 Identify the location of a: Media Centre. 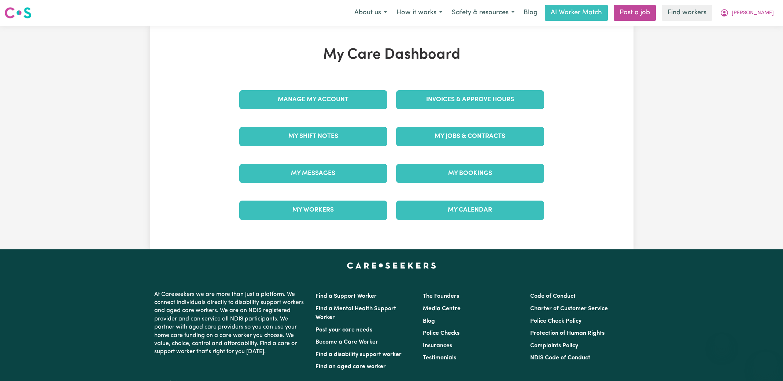
(442, 309).